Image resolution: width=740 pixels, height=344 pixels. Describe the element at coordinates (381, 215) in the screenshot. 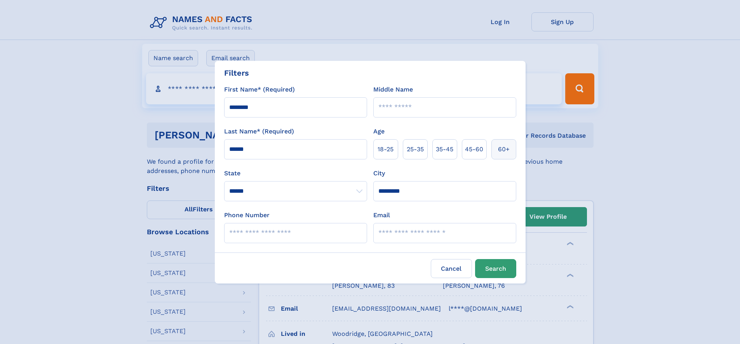

I see `label: Email` at that location.